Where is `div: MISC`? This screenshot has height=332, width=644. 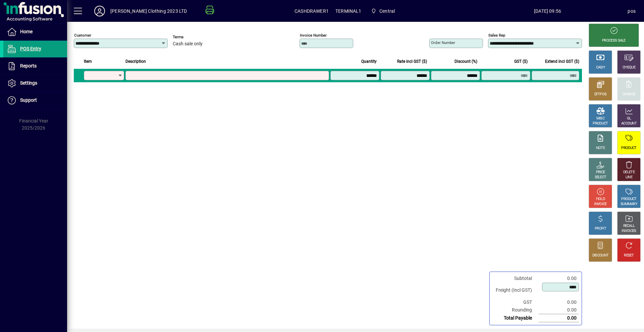 div: MISC is located at coordinates (601, 118).